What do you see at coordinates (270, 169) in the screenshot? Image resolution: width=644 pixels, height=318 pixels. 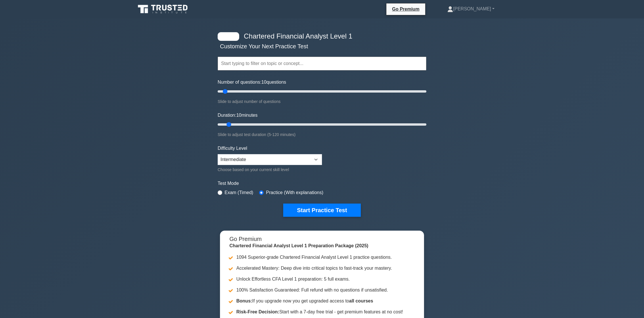 I see `div: Choose based on your current skill level` at bounding box center [270, 169].